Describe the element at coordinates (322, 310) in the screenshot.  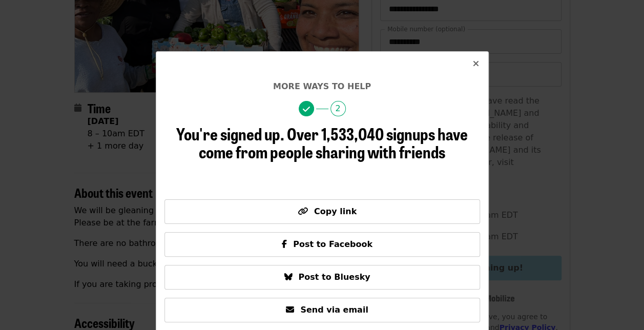
I see `button: Send via email` at that location.